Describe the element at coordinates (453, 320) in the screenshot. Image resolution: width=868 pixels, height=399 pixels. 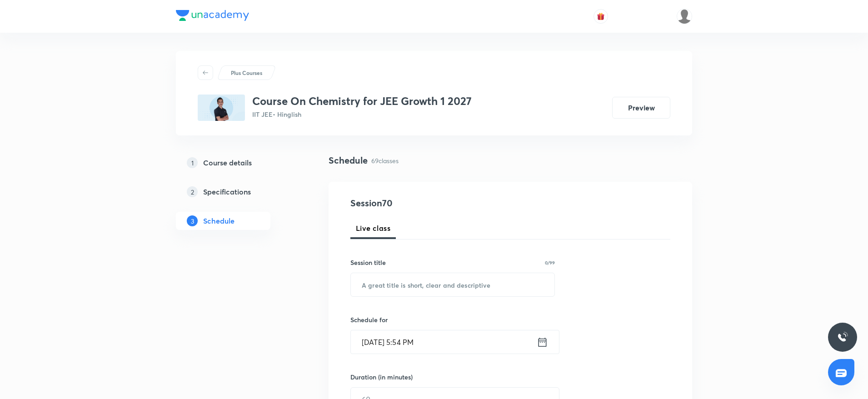
I see `h6: Schedule for` at that location.